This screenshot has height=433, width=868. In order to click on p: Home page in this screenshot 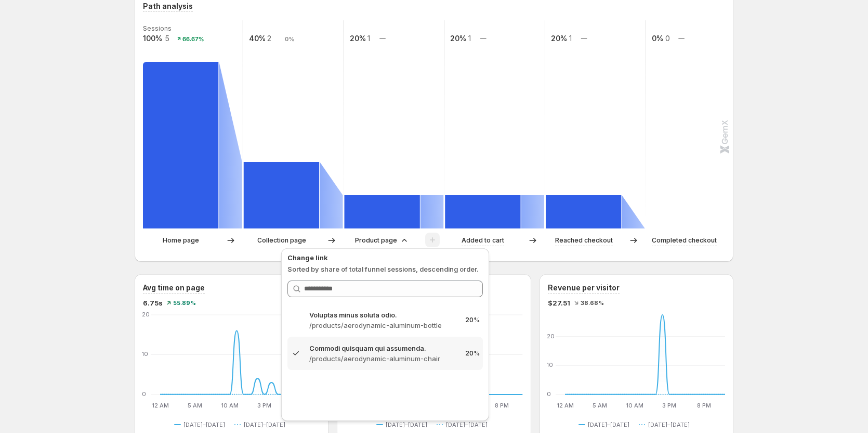, I will do `click(181, 240)`.